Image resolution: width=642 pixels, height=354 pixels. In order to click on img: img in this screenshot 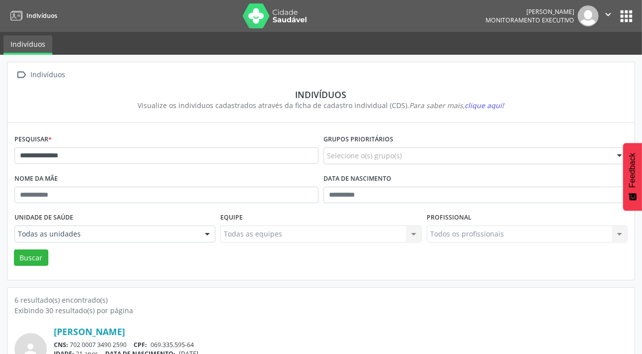, I will do `click(588, 16)`.